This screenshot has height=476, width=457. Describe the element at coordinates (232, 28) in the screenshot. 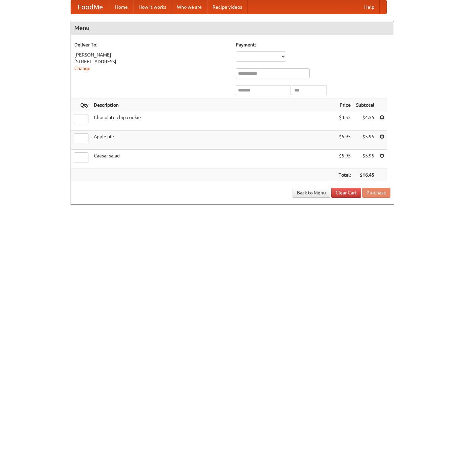

I see `h4: Menu` at that location.